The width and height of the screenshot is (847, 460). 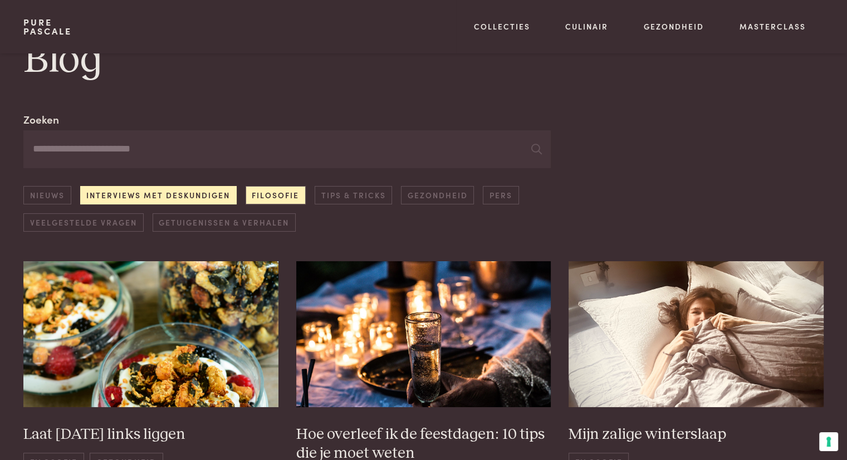 I want to click on a: Nieuws, so click(x=47, y=195).